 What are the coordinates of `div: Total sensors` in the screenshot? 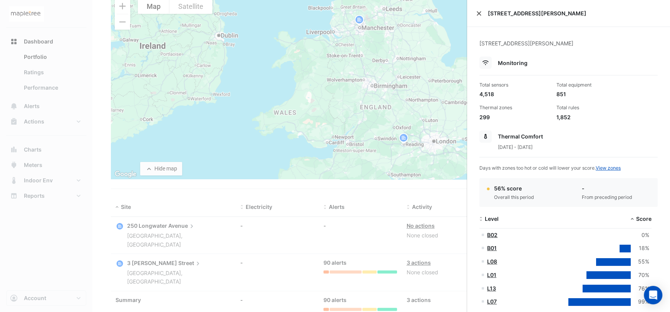 It's located at (515, 85).